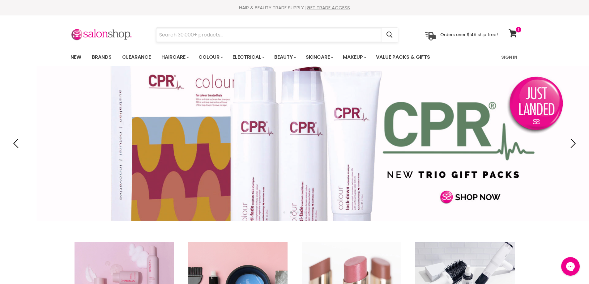 The image size is (589, 284). I want to click on a: Makeup, so click(354, 57).